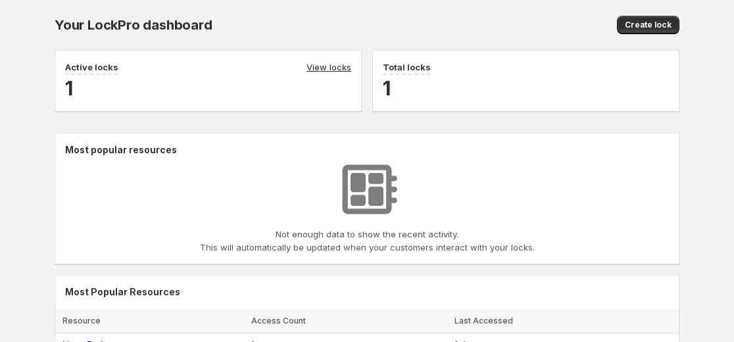 The height and width of the screenshot is (342, 734). Describe the element at coordinates (329, 68) in the screenshot. I see `a: View locks` at that location.